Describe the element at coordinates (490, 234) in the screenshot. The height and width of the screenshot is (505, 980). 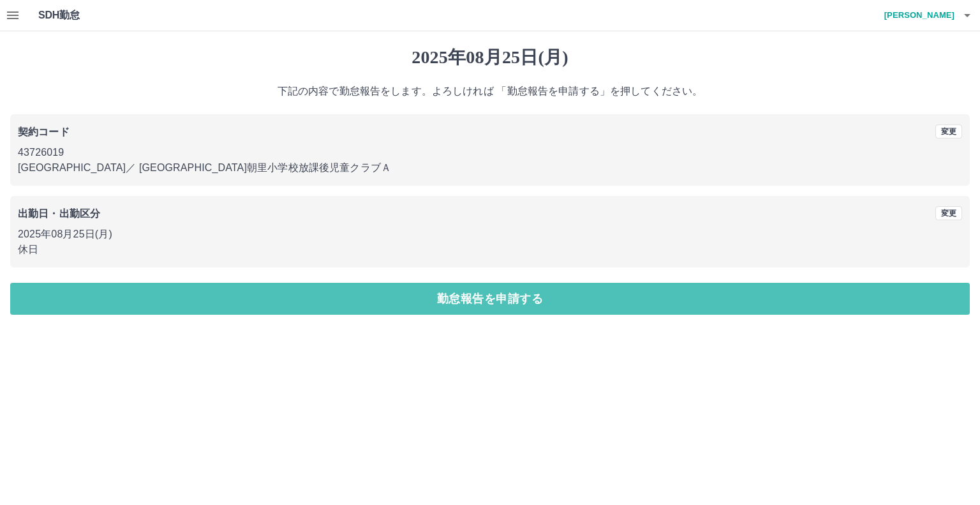
I see `p: 2025年08月25日(月)` at that location.